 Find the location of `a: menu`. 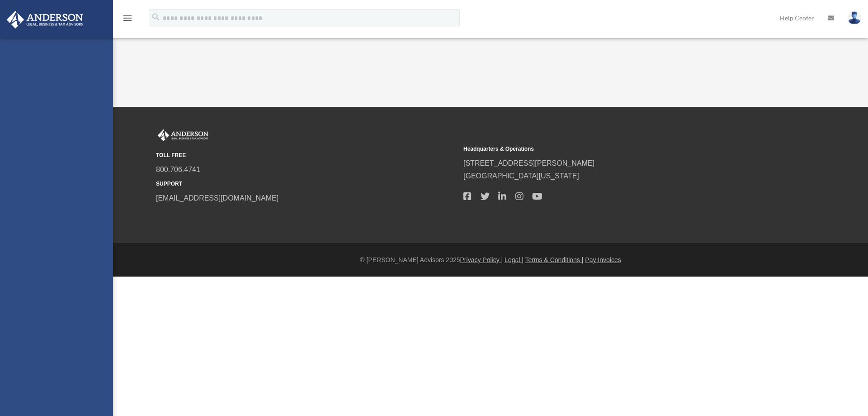

a: menu is located at coordinates (128, 20).